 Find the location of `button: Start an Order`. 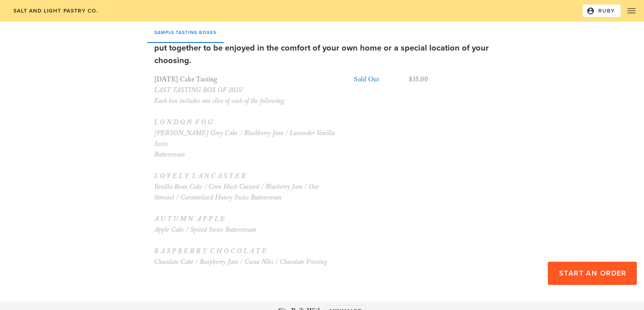

button: Start an Order is located at coordinates (592, 273).